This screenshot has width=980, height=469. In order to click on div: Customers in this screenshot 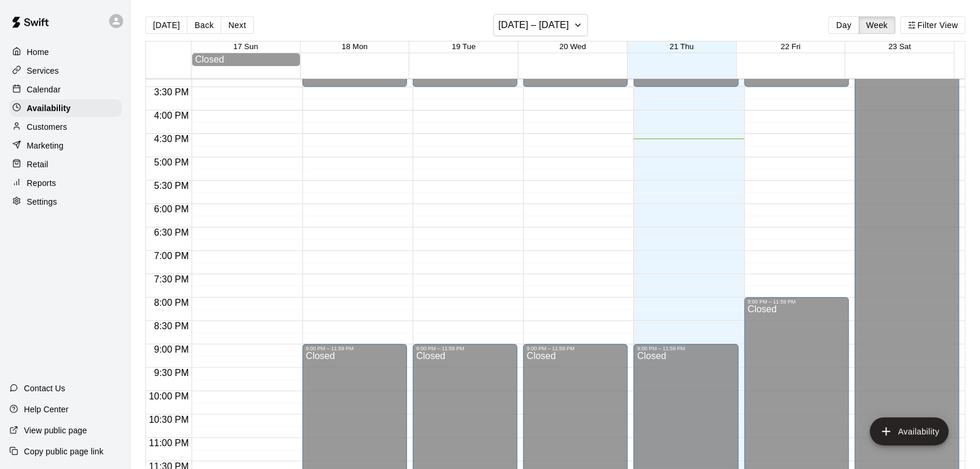, I will do `click(65, 127)`.